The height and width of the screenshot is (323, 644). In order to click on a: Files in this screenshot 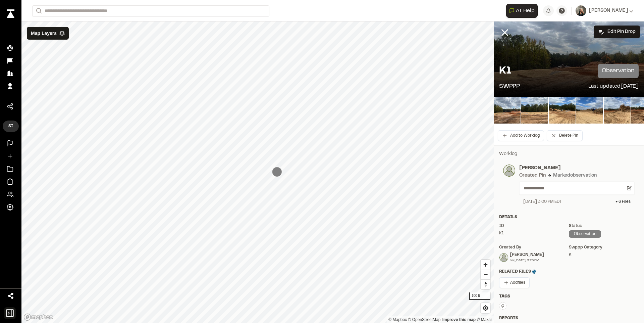, I will do `click(10, 169)`.